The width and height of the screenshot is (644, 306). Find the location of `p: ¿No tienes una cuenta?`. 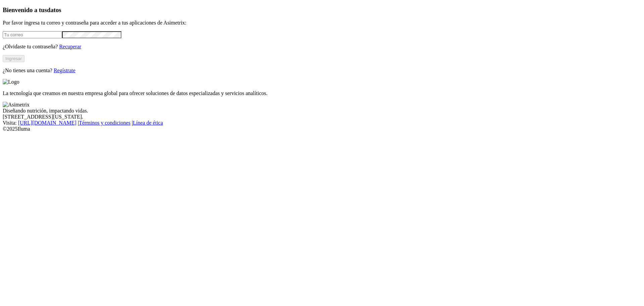

p: ¿No tienes una cuenta? is located at coordinates (322, 71).